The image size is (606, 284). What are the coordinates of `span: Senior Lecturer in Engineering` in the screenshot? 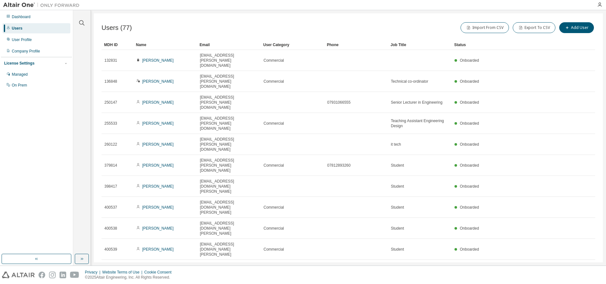 It's located at (417, 102).